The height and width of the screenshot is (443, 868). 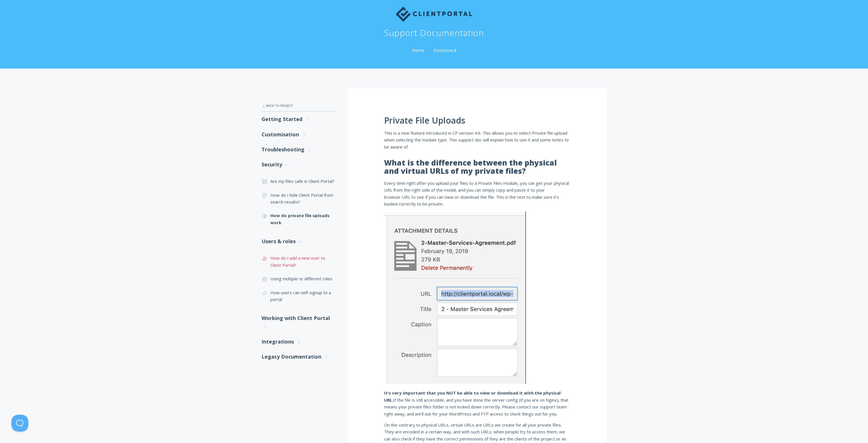 I want to click on a: How do I hide Client Portal from search results?, so click(x=299, y=198).